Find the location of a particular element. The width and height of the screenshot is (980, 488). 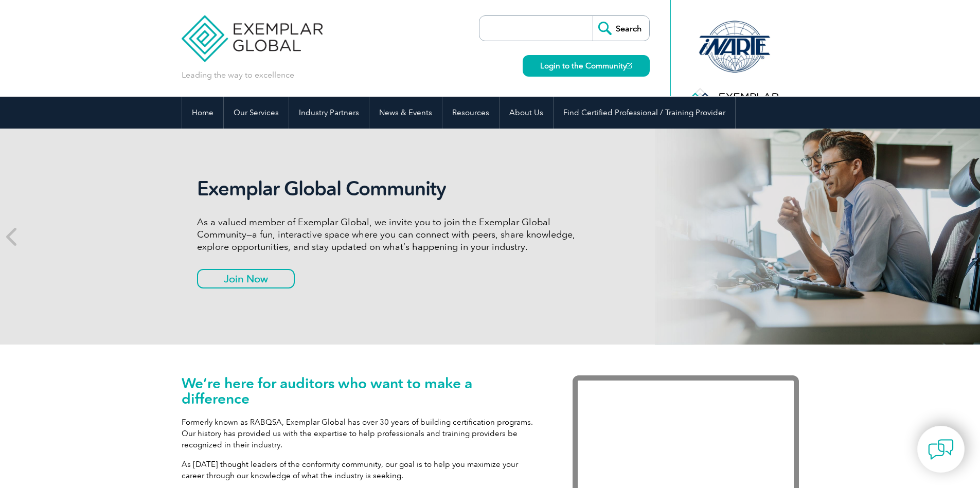

a: Home is located at coordinates (203, 113).